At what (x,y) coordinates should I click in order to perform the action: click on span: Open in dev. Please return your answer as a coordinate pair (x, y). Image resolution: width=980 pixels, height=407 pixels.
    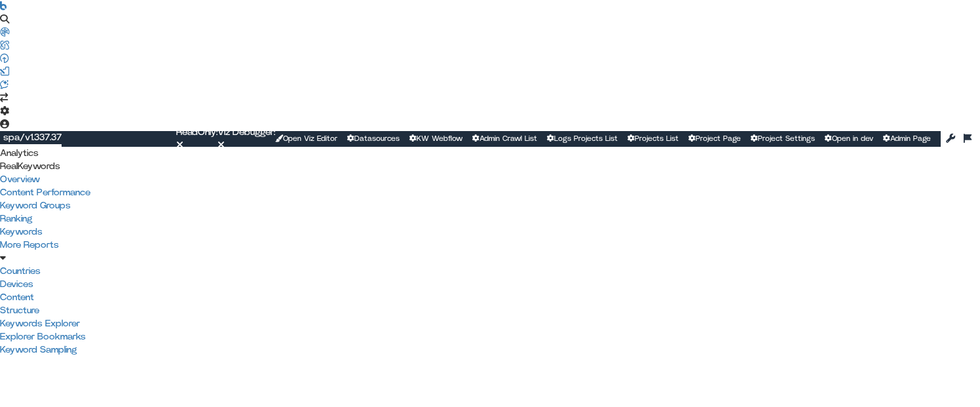
    Looking at the image, I should click on (853, 138).